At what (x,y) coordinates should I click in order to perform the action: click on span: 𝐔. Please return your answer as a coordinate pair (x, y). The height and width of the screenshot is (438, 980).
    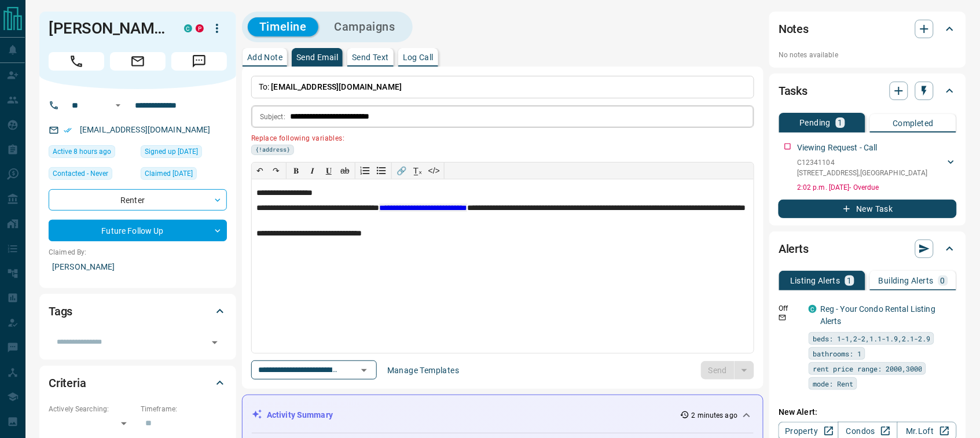
    Looking at the image, I should click on (329, 171).